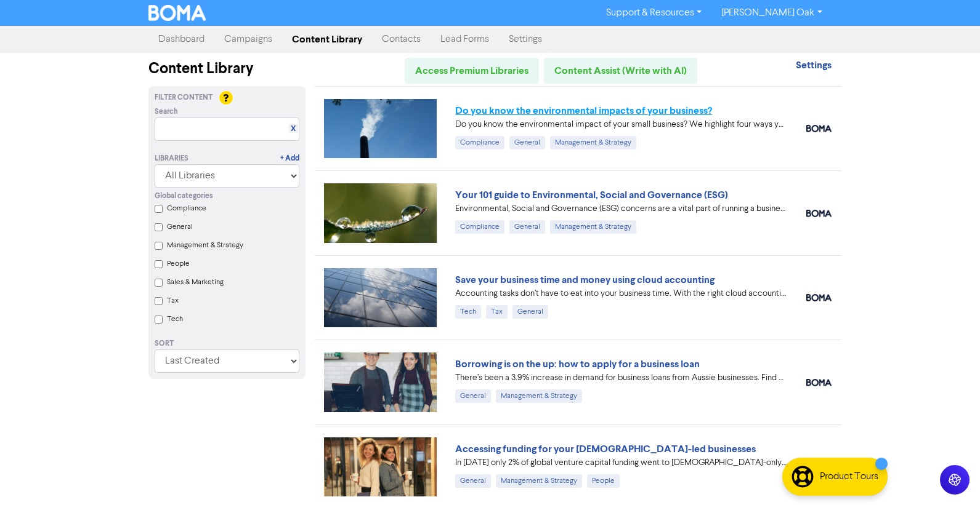 This screenshot has height=505, width=980. Describe the element at coordinates (195, 283) in the screenshot. I see `label: Sales & Marketing` at that location.